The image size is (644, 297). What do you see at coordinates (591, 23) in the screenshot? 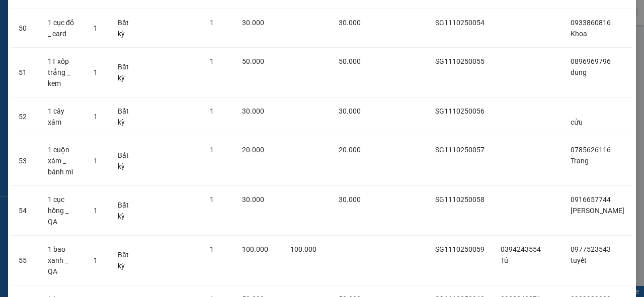
I see `span: 0933860816` at bounding box center [591, 23].